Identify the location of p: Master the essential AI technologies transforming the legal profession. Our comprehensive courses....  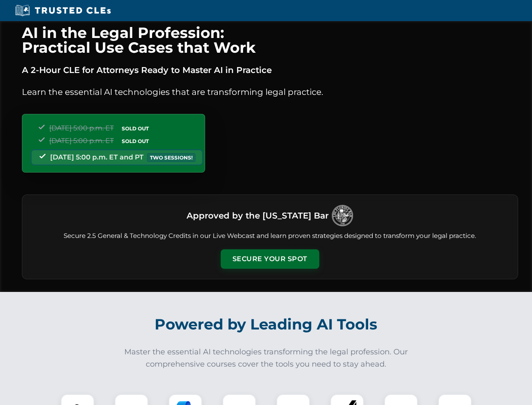
(266, 358).